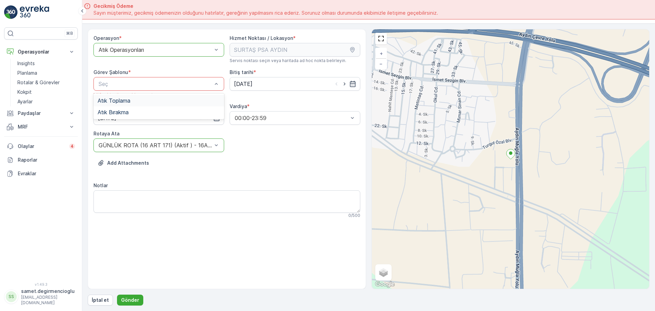 The height and width of the screenshot is (311, 655). Describe the element at coordinates (26, 63) in the screenshot. I see `p: Insights` at that location.